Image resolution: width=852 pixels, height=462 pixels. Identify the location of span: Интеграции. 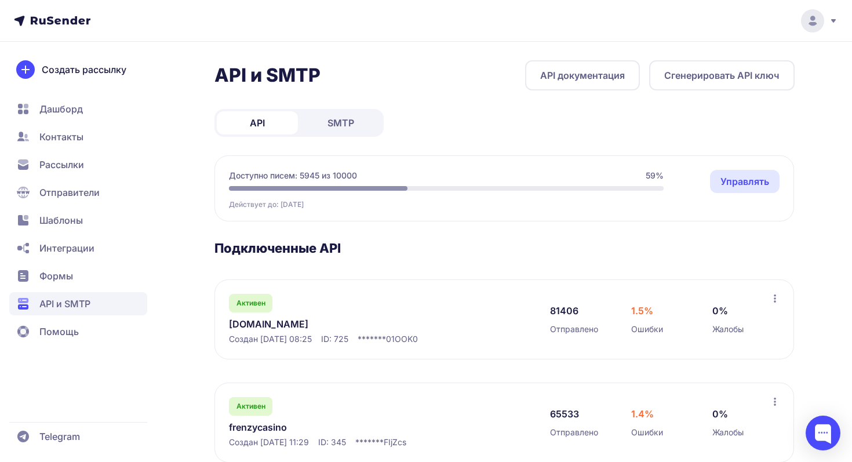
(67, 248).